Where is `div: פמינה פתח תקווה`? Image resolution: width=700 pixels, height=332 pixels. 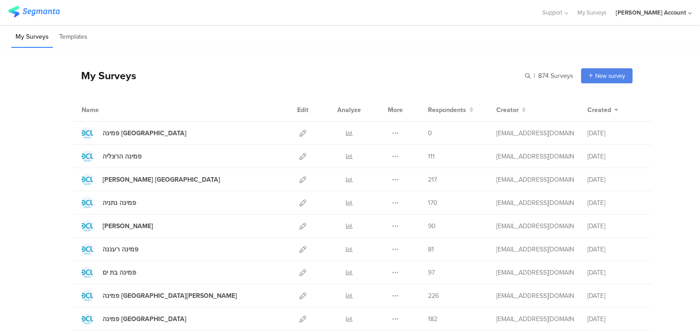 div: פמינה פתח תקווה is located at coordinates (170, 296).